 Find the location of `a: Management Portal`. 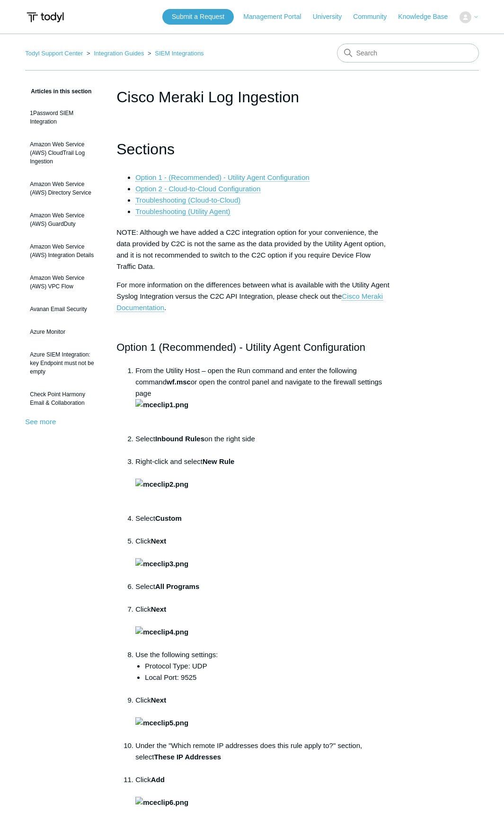

a: Management Portal is located at coordinates (277, 16).